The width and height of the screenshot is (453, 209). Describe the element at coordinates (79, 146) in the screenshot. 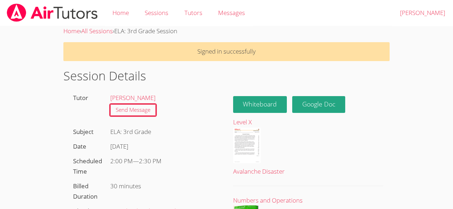

I see `label: Date` at that location.